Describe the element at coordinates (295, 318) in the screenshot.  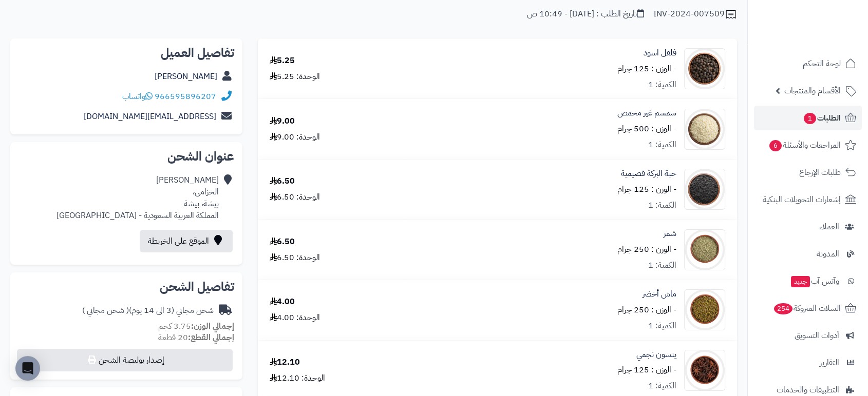
I see `div: الوحدة: 4.00` at that location.